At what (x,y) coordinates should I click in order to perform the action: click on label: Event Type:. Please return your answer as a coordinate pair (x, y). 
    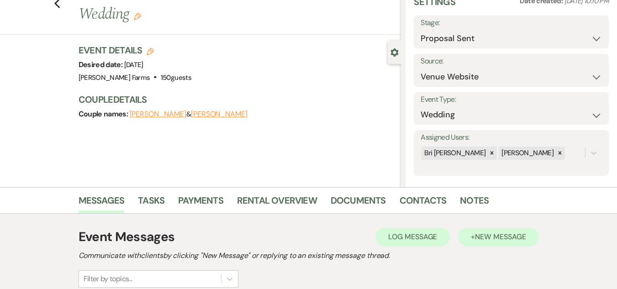
    Looking at the image, I should click on (511, 100).